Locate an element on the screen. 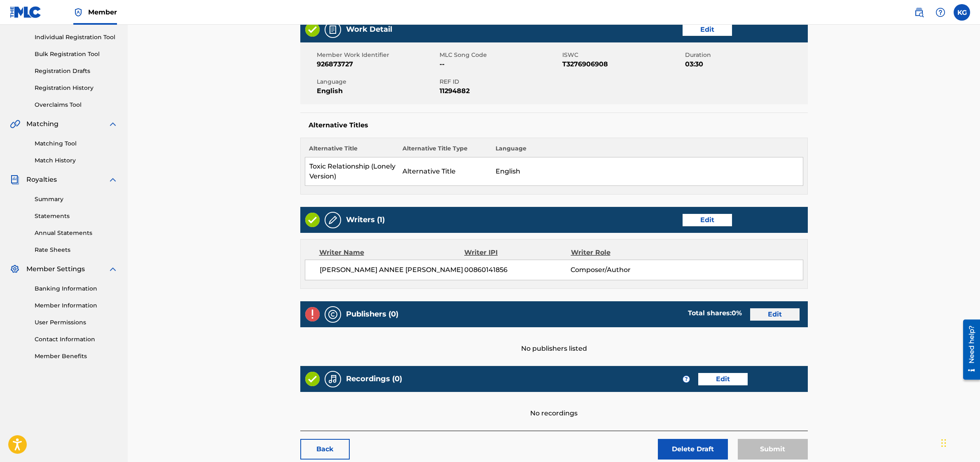 Image resolution: width=980 pixels, height=462 pixels. th: Language is located at coordinates (647, 151).